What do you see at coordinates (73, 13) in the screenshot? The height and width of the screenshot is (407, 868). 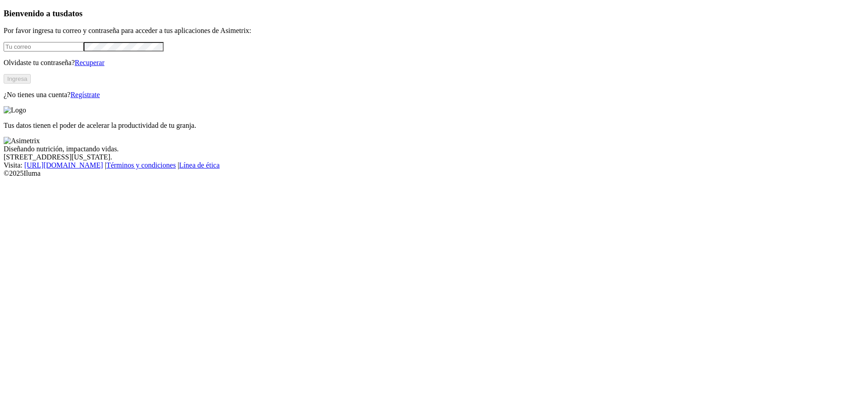 I see `span: datos` at bounding box center [73, 13].